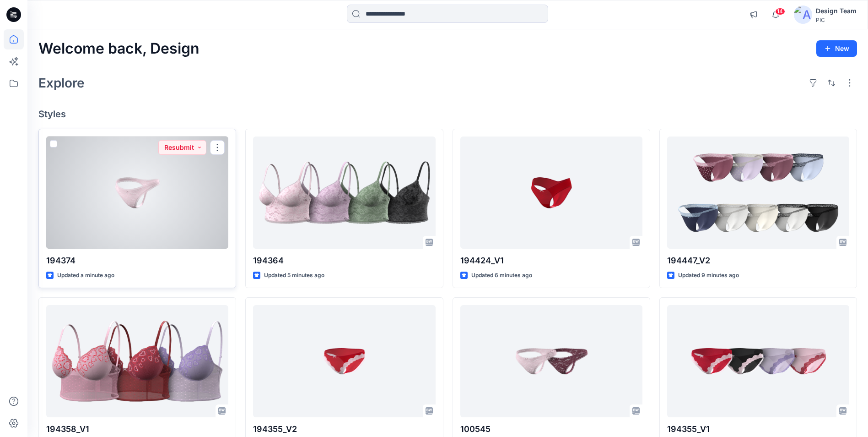 The width and height of the screenshot is (868, 437). What do you see at coordinates (344, 192) in the screenshot?
I see `a: 194364` at bounding box center [344, 192].